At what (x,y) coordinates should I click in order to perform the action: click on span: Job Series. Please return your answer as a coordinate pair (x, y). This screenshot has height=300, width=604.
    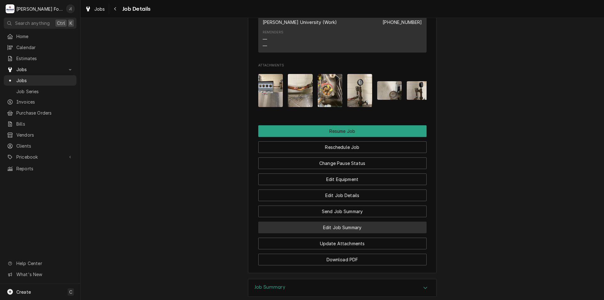
    Looking at the image, I should click on (45, 91).